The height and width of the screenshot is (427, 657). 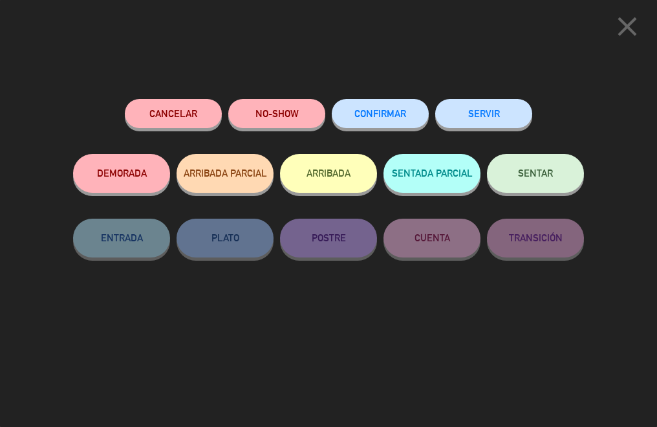 What do you see at coordinates (536, 238) in the screenshot?
I see `button: TRANSICIÓN` at bounding box center [536, 238].